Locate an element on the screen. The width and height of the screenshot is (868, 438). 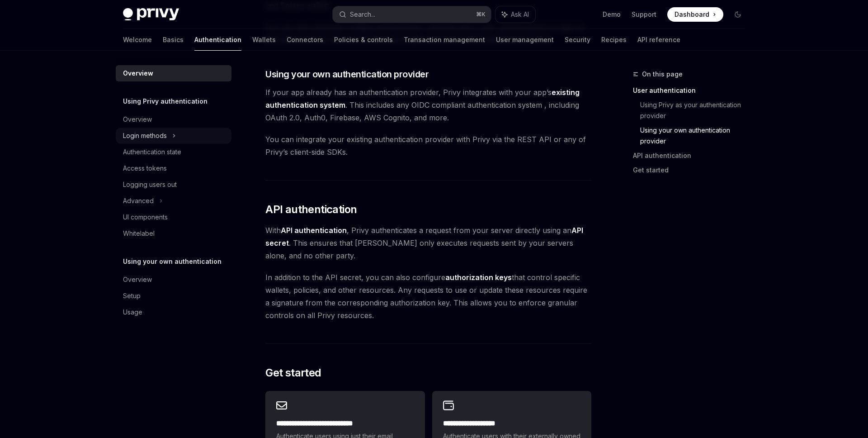
a: Connectors is located at coordinates (305, 40).